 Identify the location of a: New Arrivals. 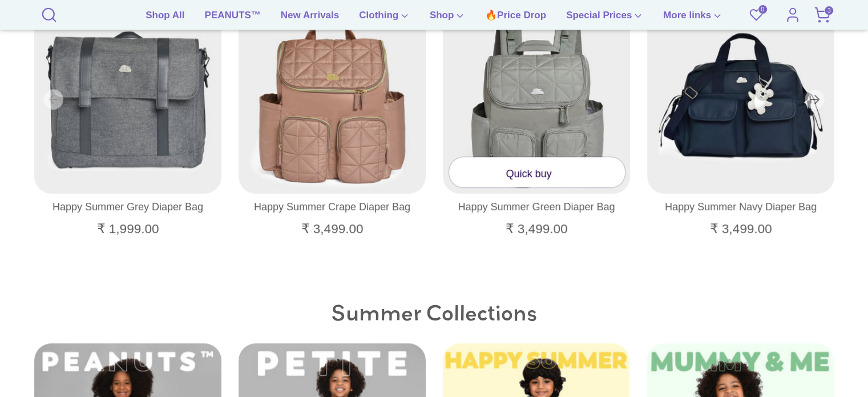
(310, 19).